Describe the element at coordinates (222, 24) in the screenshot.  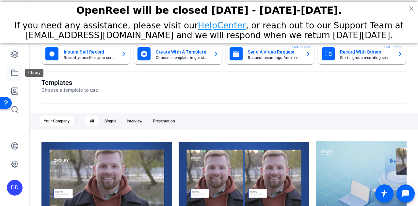
I see `a: HelpCenter` at that location.